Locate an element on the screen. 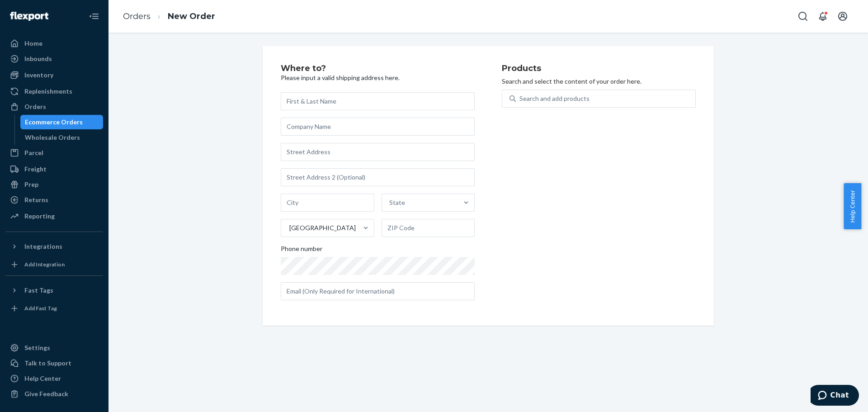 The height and width of the screenshot is (412, 868). input: Company Name is located at coordinates (377, 127).